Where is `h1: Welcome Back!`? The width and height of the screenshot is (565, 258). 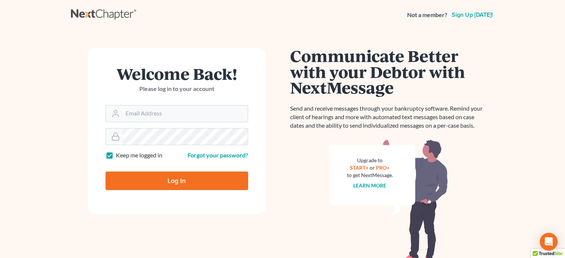 h1: Welcome Back! is located at coordinates (177, 74).